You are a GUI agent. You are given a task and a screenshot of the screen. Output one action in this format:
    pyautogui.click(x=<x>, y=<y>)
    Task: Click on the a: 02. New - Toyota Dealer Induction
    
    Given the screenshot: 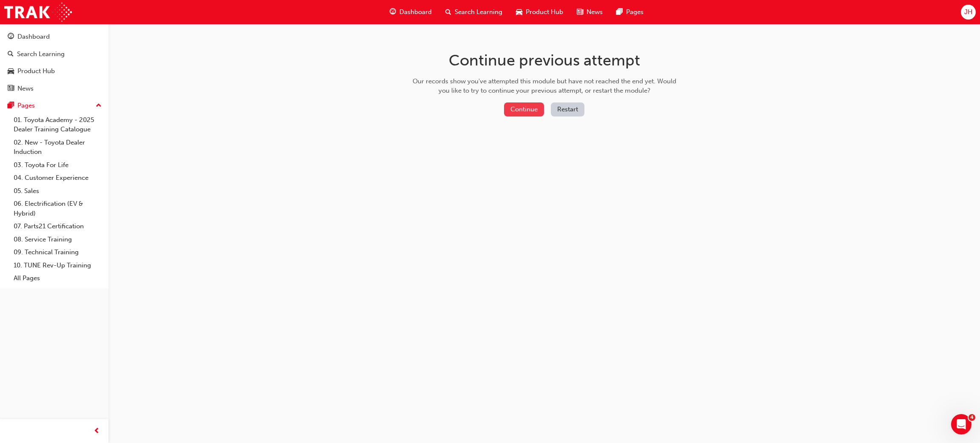 What is the action you would take?
    pyautogui.click(x=57, y=147)
    